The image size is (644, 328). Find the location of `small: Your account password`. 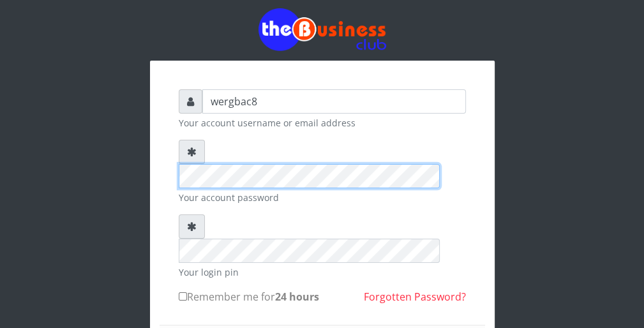

small: Your account password is located at coordinates (322, 197).